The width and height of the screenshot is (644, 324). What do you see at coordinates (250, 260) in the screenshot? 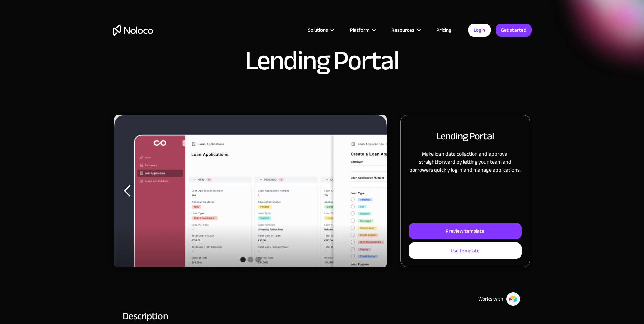
I see `div: Show slide 2 of 3` at bounding box center [250, 260].